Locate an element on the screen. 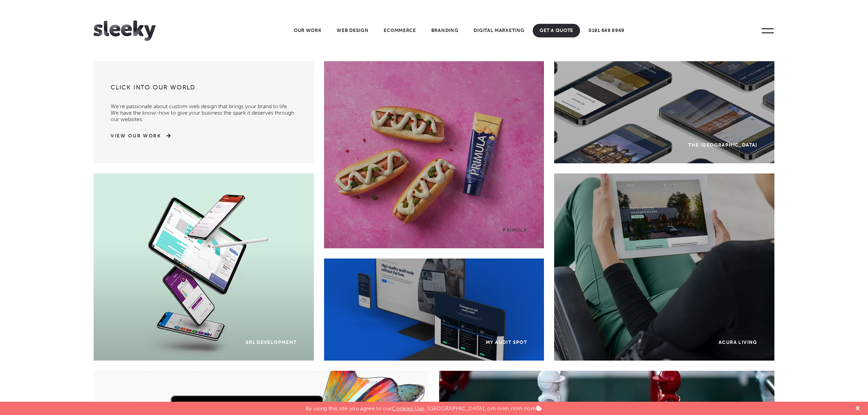  img: arrow is located at coordinates (166, 136).